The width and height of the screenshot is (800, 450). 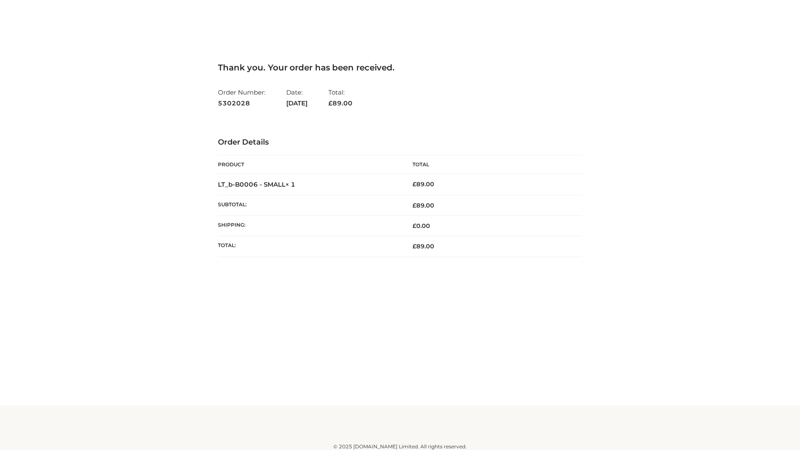 I want to click on li: Date:, so click(x=297, y=98).